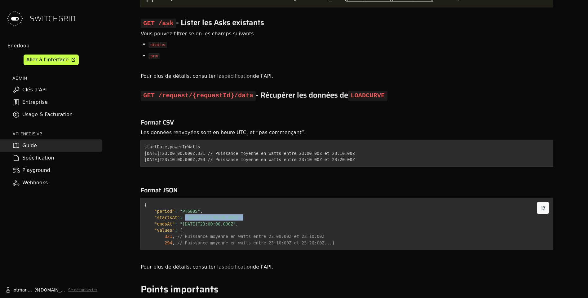  Describe the element at coordinates (368, 95) in the screenshot. I see `code: LOADCURVE` at that location.